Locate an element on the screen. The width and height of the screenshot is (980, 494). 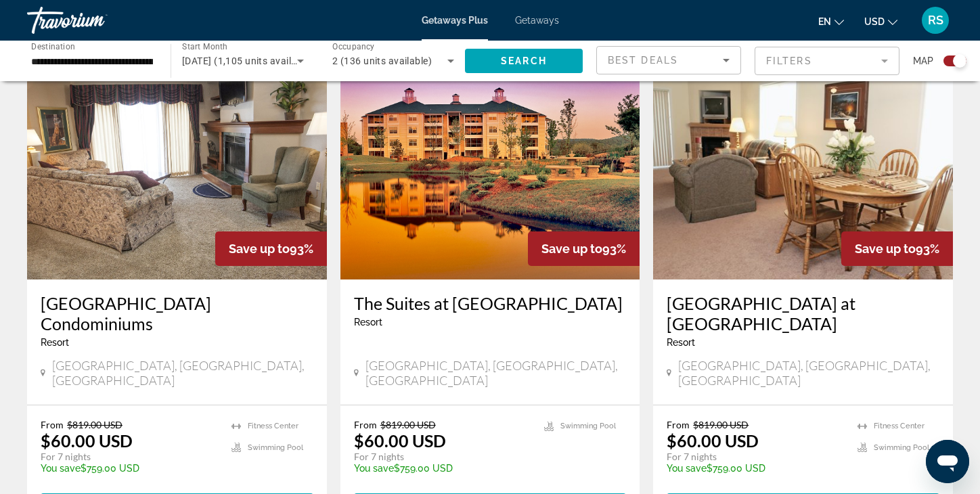
span: Best Deals is located at coordinates (643, 60).